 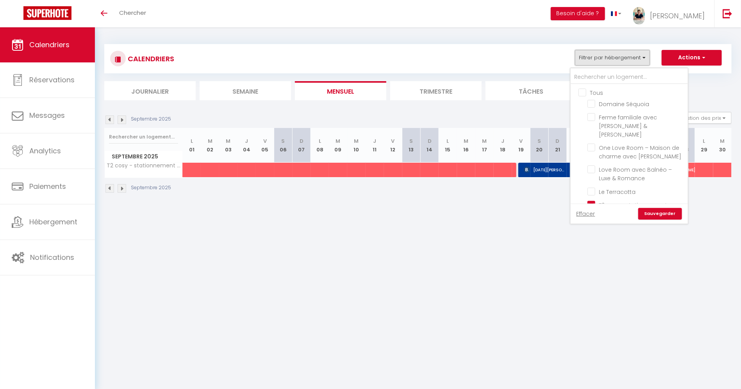 I want to click on div: Filtrer par hébergement, so click(x=629, y=146).